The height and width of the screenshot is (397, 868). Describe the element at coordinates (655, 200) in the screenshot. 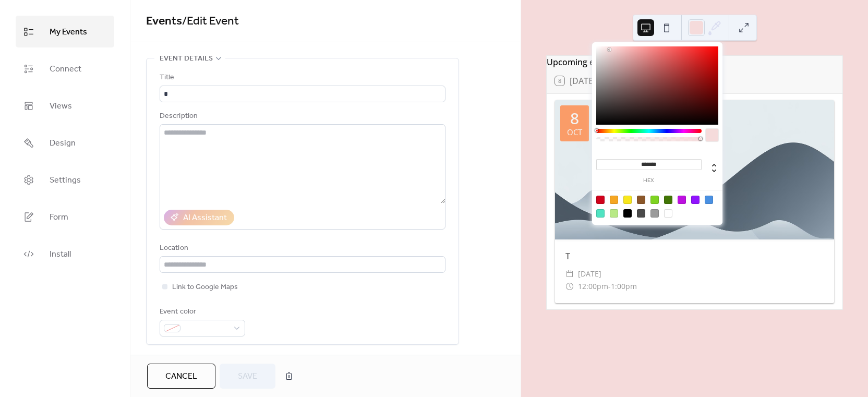

I see `div: #7ED321` at that location.